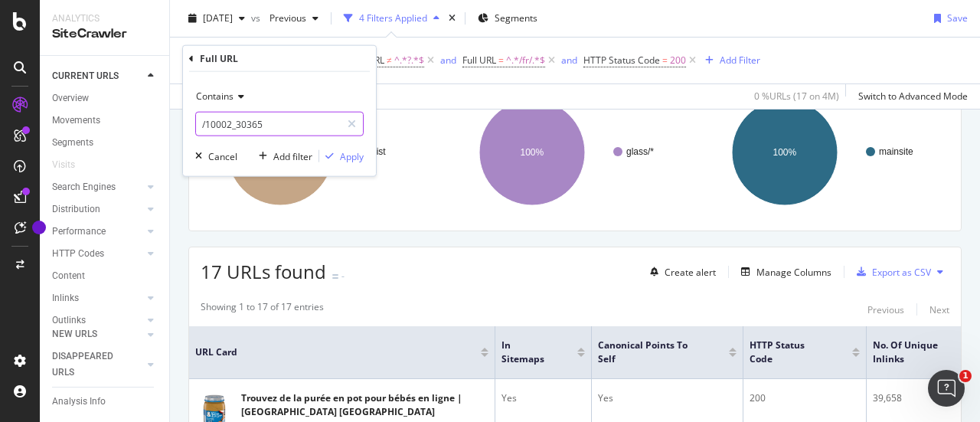  I want to click on a: Overview, so click(105, 98).